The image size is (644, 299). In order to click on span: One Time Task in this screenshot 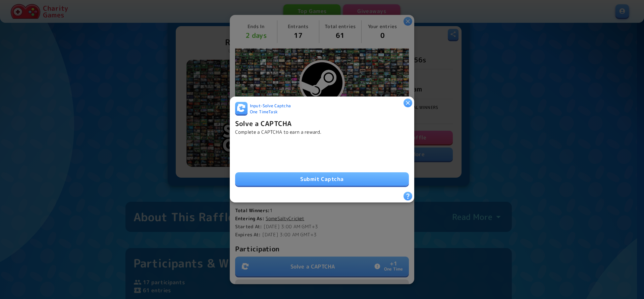, I will do `click(264, 112)`.